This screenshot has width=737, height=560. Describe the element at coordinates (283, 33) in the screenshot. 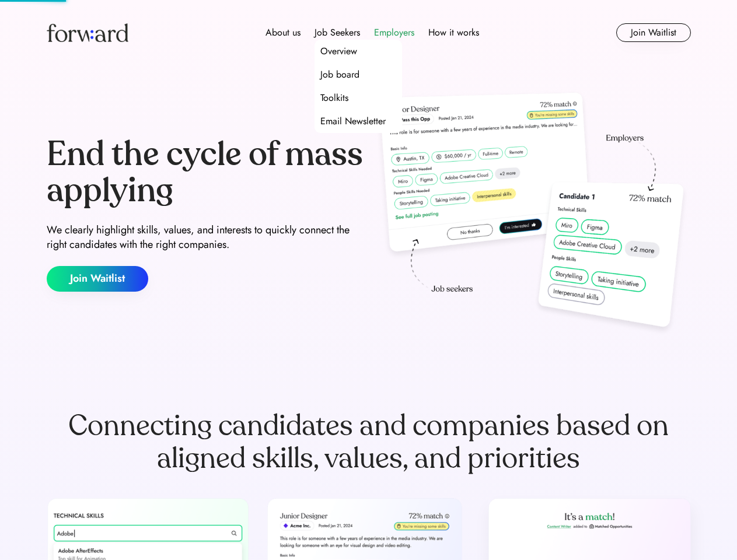

I see `div: About us` at that location.